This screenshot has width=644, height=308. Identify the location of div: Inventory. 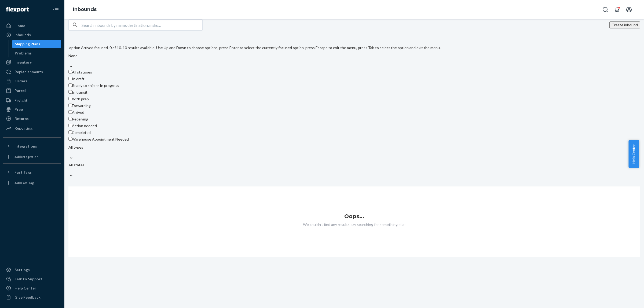
(23, 62).